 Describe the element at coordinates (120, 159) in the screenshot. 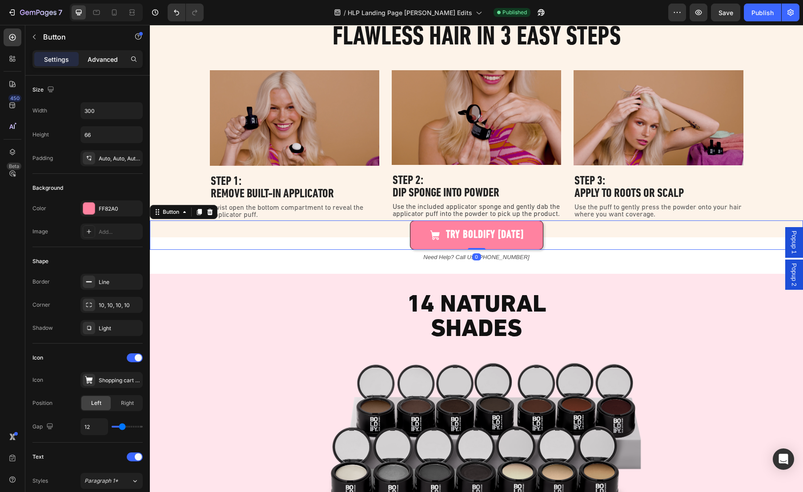

I see `div: Auto, Auto, Auto, Auto` at that location.